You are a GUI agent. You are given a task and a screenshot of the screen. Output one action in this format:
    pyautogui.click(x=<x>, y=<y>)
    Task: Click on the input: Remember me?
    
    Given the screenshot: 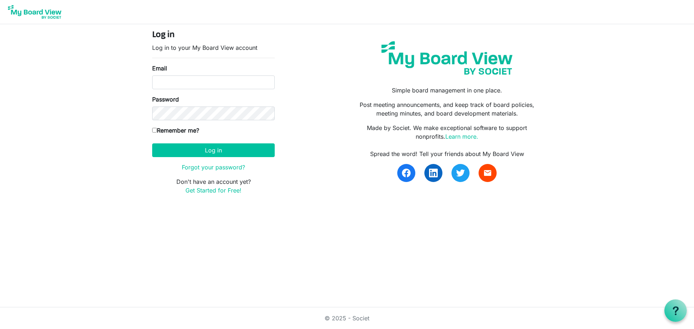 What is the action you would take?
    pyautogui.click(x=154, y=130)
    